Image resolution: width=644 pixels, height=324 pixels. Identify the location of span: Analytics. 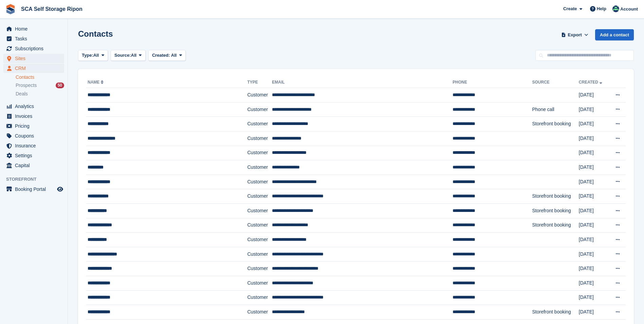
(36, 106).